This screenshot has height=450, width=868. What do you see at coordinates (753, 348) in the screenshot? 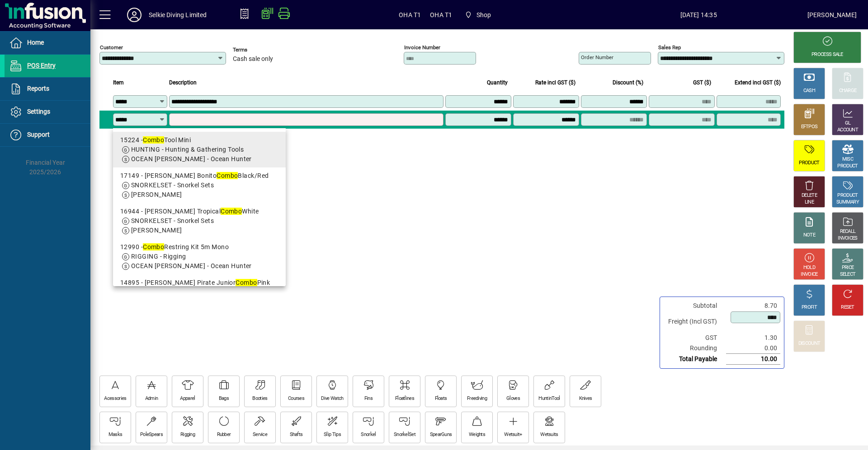
I see `td: 0.00` at bounding box center [753, 348].